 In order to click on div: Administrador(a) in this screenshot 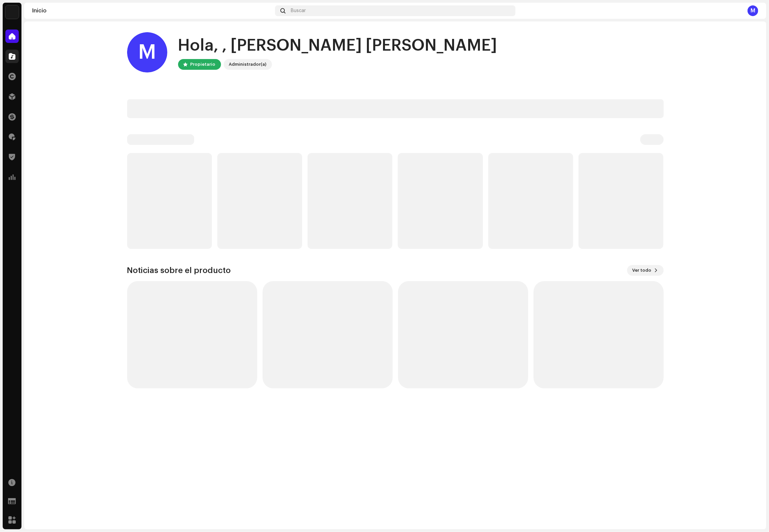, I will do `click(248, 65)`.